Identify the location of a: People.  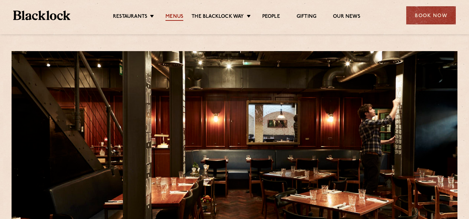
(271, 17).